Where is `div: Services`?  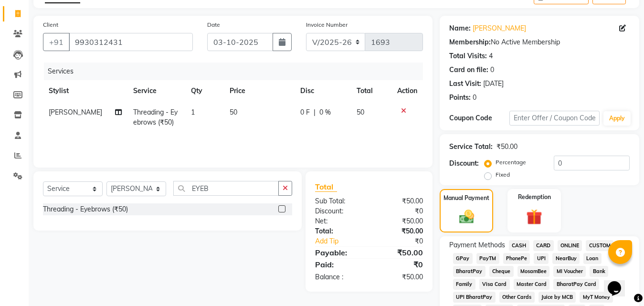
div: Services is located at coordinates (237, 71).